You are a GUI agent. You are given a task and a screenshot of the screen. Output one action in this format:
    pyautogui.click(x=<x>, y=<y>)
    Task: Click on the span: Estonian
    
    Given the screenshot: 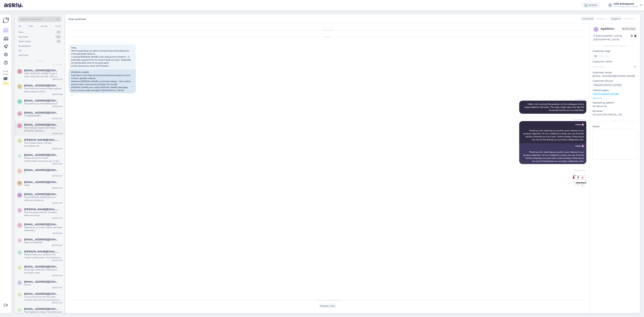 What is the action you would take?
    pyautogui.click(x=629, y=19)
    